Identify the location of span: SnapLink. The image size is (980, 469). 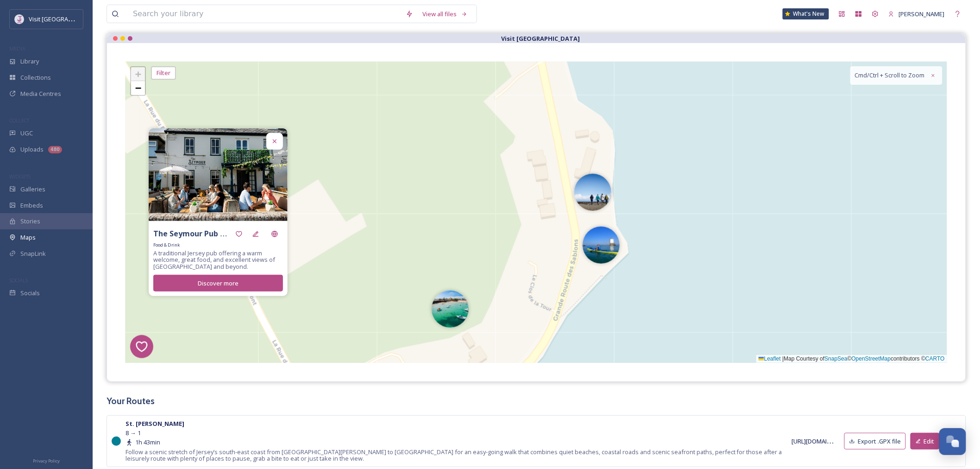
(33, 254).